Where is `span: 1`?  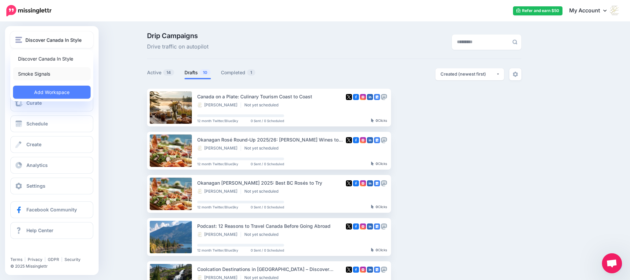 span: 1 is located at coordinates (251, 72).